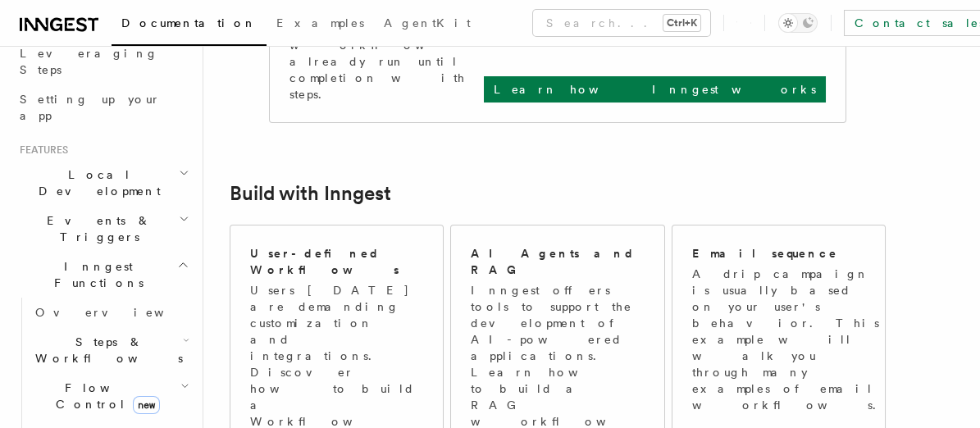 Image resolution: width=980 pixels, height=428 pixels. What do you see at coordinates (146, 405) in the screenshot?
I see `span: new` at bounding box center [146, 405].